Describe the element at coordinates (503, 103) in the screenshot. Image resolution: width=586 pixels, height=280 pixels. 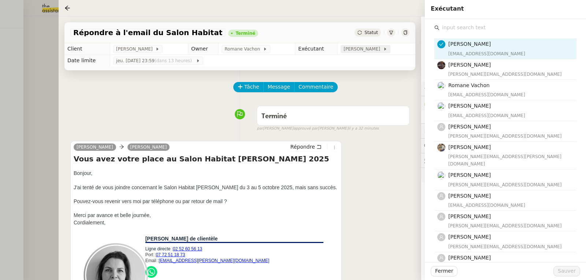
I see `div: 🔐Données client` at that location.